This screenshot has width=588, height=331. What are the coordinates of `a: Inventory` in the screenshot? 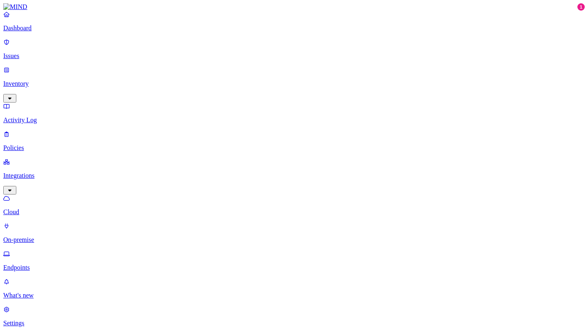 It's located at (294, 84).